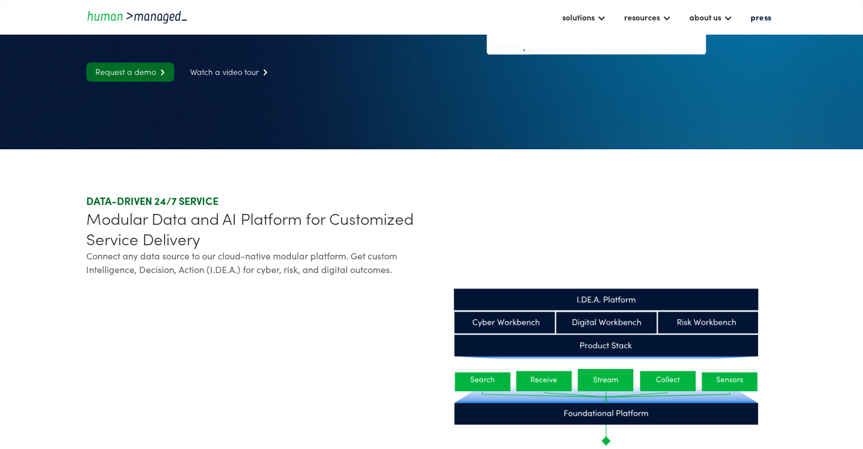  Describe the element at coordinates (606, 345) in the screenshot. I see `g: Product Stack` at that location.